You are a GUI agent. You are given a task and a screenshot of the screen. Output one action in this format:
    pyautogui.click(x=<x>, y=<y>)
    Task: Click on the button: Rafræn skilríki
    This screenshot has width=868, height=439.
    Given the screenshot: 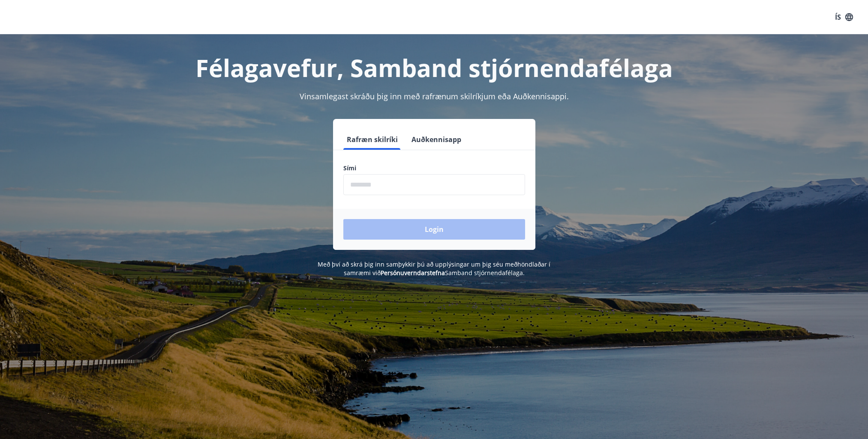 What is the action you would take?
    pyautogui.click(x=372, y=139)
    